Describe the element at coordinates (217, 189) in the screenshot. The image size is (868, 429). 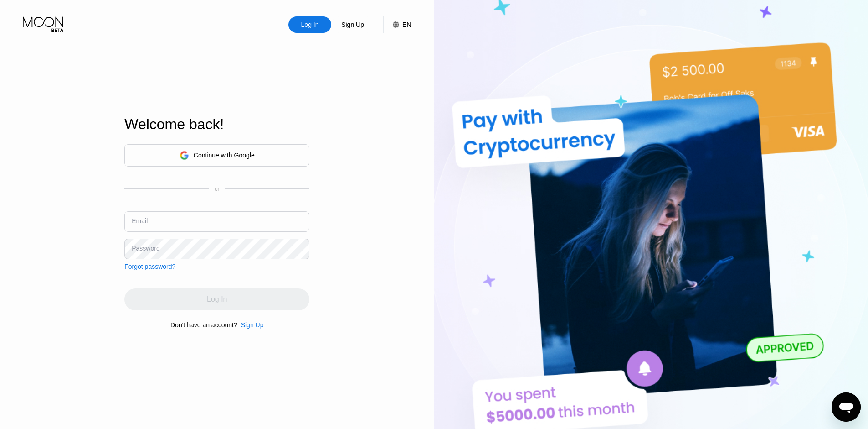
I see `div: or` at that location.